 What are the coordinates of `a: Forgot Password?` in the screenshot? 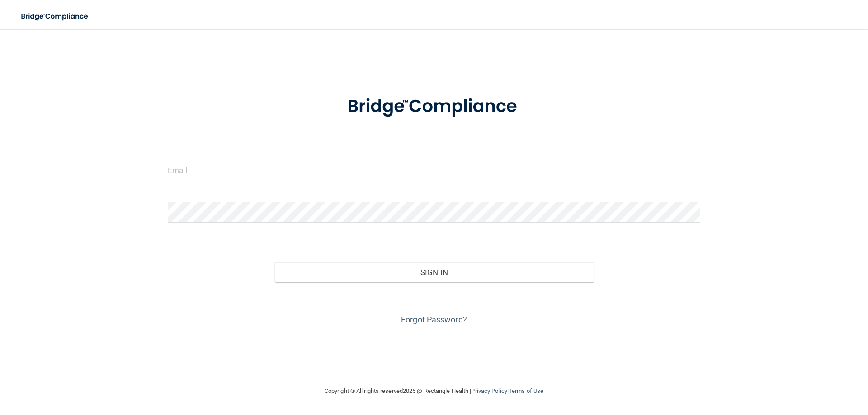 It's located at (434, 319).